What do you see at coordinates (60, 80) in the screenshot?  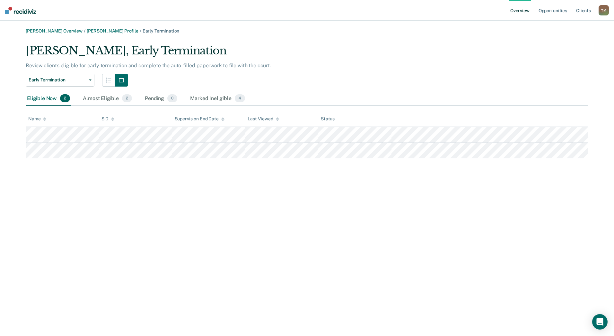 I see `button: Early Termination` at bounding box center [60, 80].